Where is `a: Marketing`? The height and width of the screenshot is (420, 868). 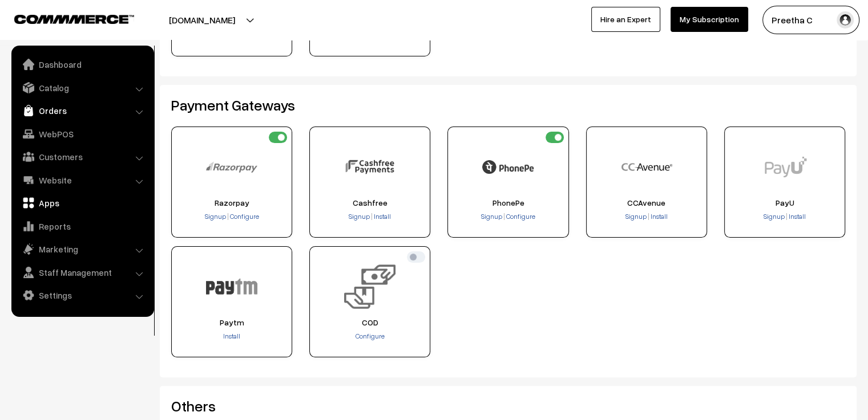 a: Marketing is located at coordinates (82, 249).